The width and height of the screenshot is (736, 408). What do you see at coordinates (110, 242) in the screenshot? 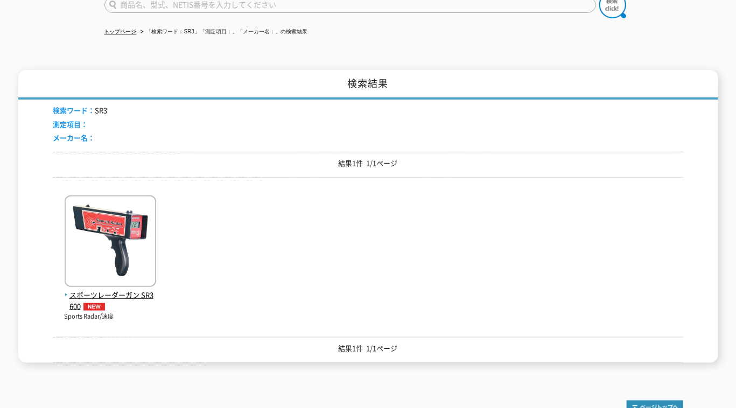
I see `img: SR3600` at bounding box center [110, 242].